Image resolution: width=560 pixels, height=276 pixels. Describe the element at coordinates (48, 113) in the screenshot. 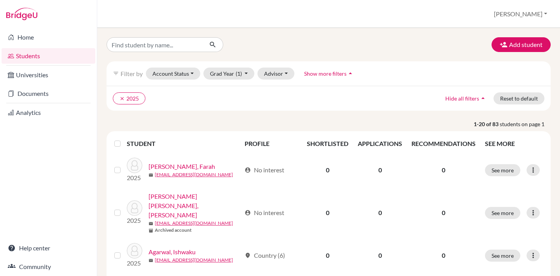

I see `a: Analytics` at that location.